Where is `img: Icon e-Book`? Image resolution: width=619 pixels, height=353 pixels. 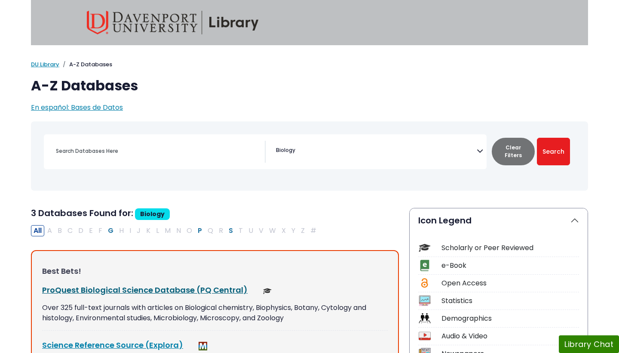
img: Icon e-Book is located at coordinates (424, 265).